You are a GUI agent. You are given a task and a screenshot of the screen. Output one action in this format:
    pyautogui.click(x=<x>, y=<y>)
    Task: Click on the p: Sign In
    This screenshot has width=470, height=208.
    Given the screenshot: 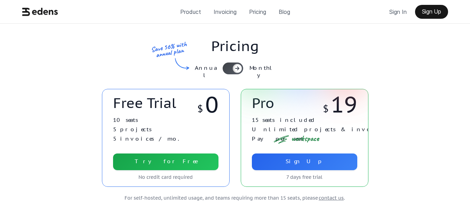 What is the action you would take?
    pyautogui.click(x=398, y=12)
    